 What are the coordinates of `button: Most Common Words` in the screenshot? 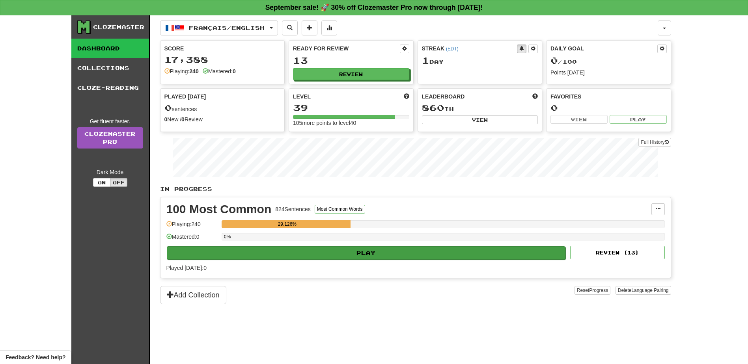 It's located at (340, 209).